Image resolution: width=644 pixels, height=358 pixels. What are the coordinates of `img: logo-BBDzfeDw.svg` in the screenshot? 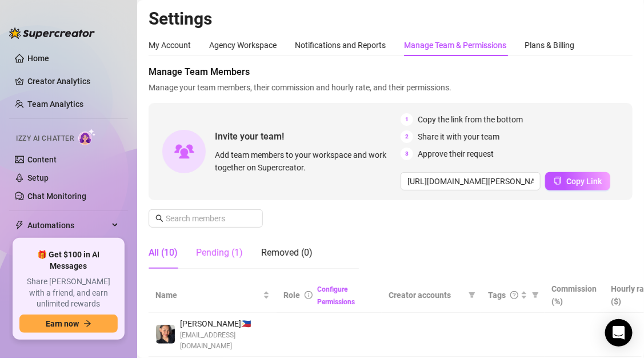 It's located at (52, 33).